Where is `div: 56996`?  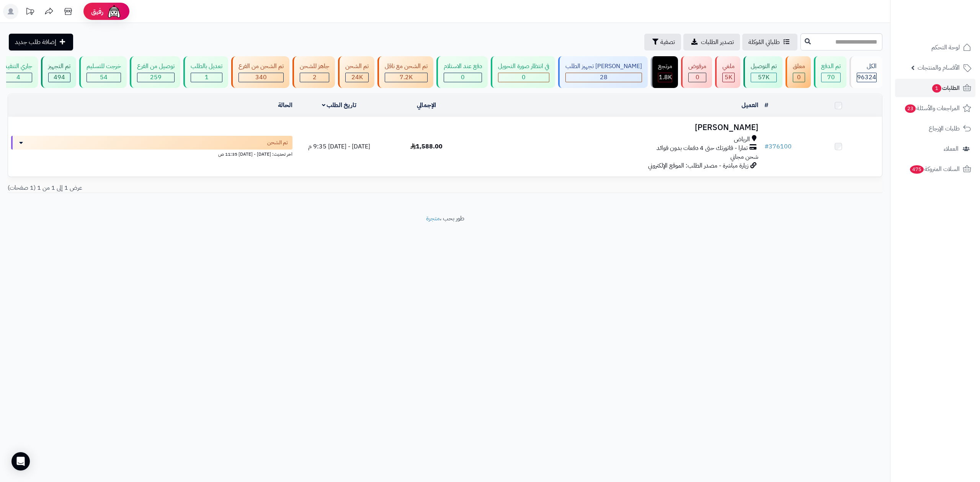 div: 56996 is located at coordinates (763, 77).